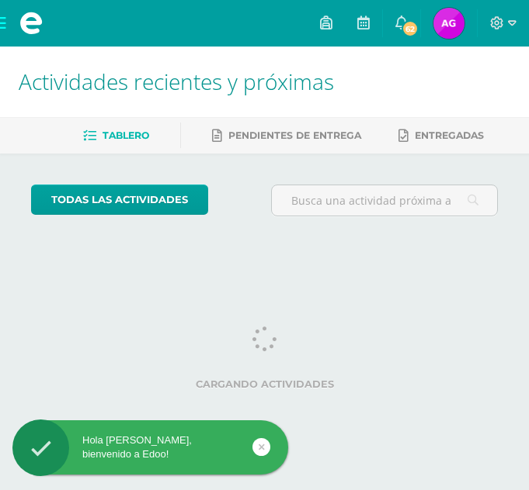 The image size is (529, 490). What do you see at coordinates (410, 29) in the screenshot?
I see `span: 62` at bounding box center [410, 29].